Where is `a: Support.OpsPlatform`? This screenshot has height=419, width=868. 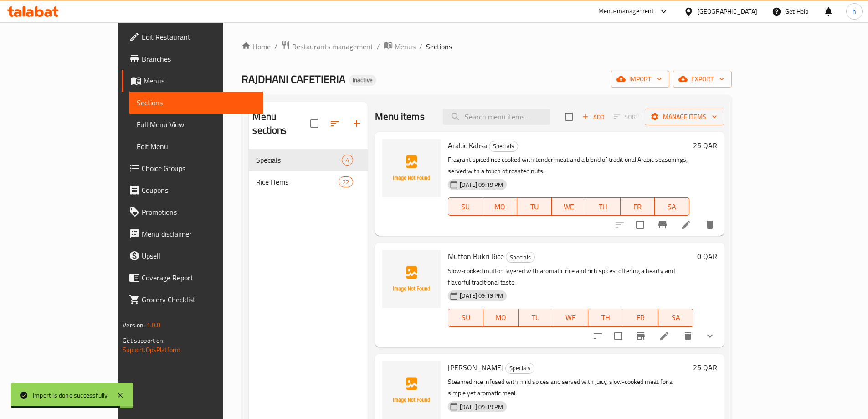
a: Support.OpsPlatform is located at coordinates (151, 349).